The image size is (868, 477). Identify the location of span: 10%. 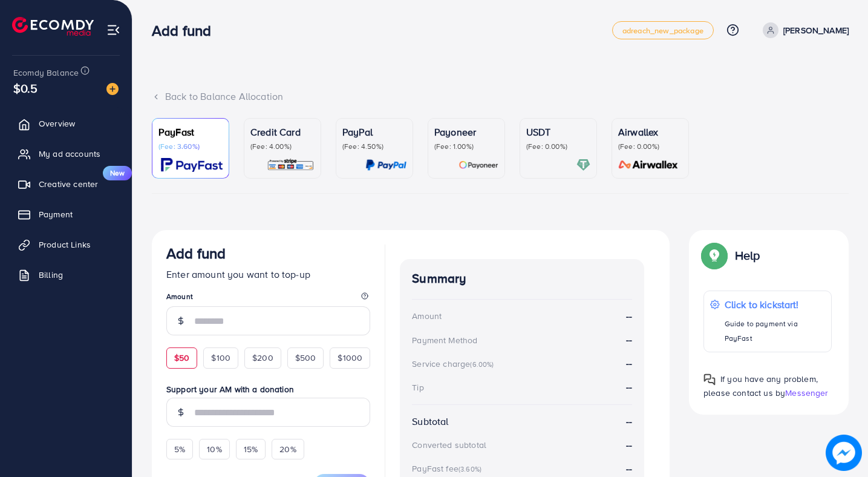
(214, 450).